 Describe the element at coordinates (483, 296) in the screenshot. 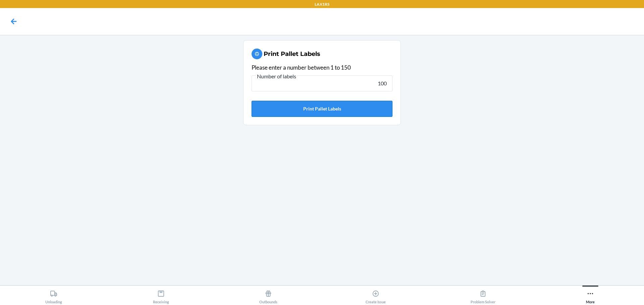

I see `div: Problem Solver` at that location.